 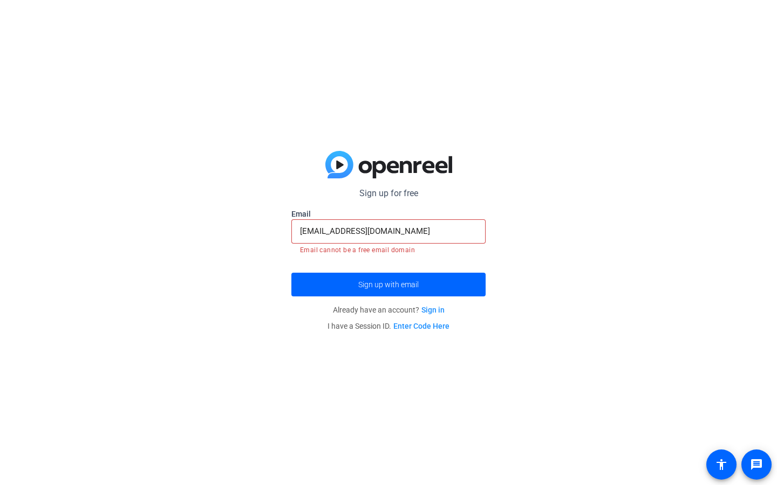 I want to click on a: Sign in, so click(x=432, y=310).